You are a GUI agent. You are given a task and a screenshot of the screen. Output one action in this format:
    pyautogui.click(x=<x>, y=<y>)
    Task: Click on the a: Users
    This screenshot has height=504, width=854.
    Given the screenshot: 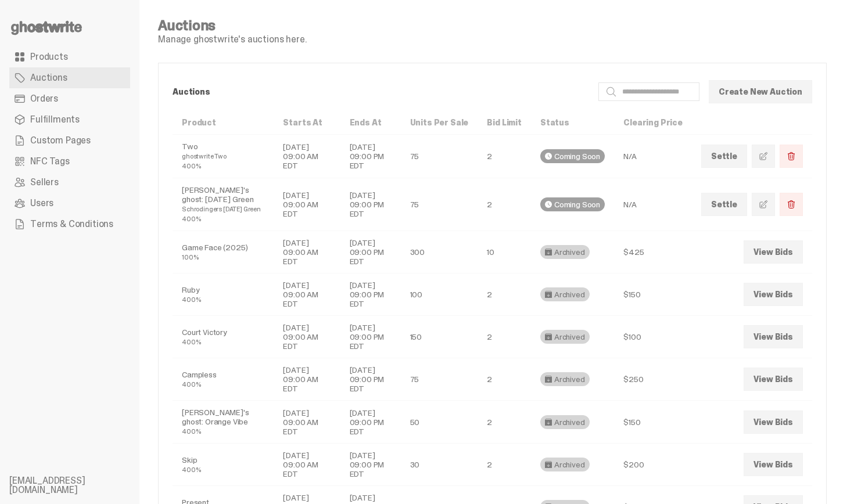 What is the action you would take?
    pyautogui.click(x=70, y=203)
    